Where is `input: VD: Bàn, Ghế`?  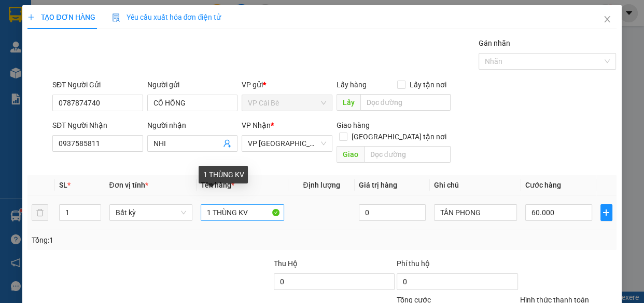 input: VD: Bàn, Ghế is located at coordinates (242, 212).